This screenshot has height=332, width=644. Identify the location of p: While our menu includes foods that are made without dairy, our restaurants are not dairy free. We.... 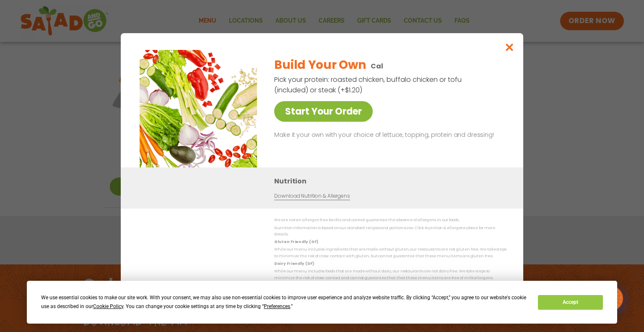
(390, 275).